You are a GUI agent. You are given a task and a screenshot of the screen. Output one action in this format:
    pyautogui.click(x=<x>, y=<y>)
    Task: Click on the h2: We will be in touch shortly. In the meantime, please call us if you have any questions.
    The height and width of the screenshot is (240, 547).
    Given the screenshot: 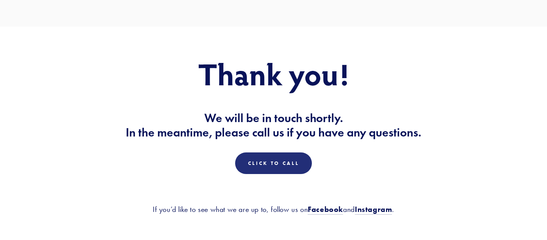 What is the action you would take?
    pyautogui.click(x=273, y=125)
    